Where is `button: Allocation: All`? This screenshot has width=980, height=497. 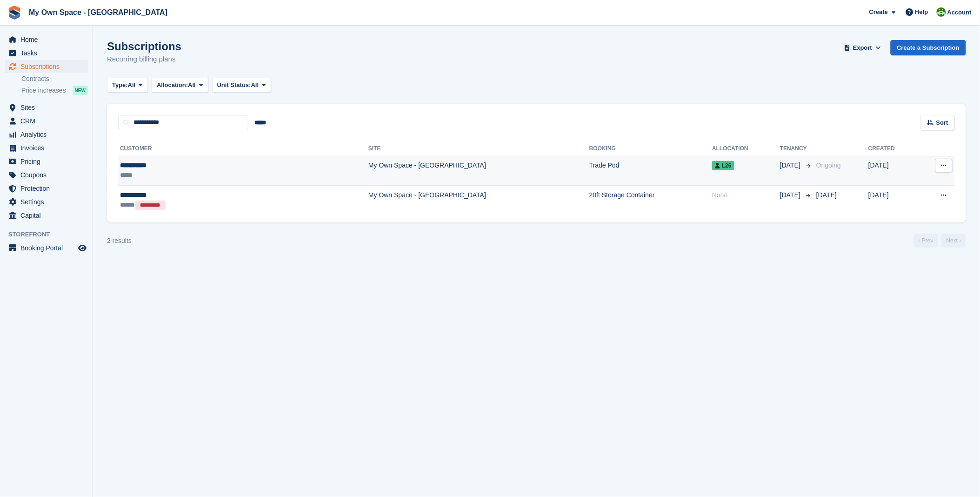
button: Allocation: All is located at coordinates (180, 85).